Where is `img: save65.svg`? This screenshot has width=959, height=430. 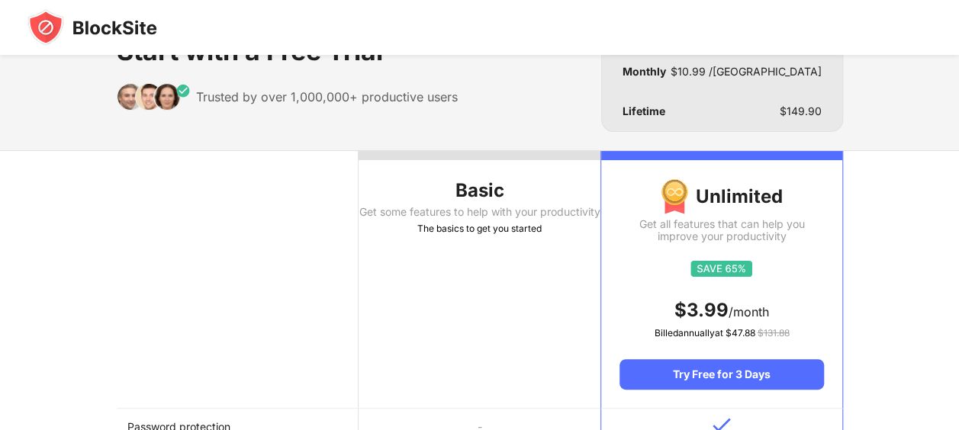 img: save65.svg is located at coordinates (721, 269).